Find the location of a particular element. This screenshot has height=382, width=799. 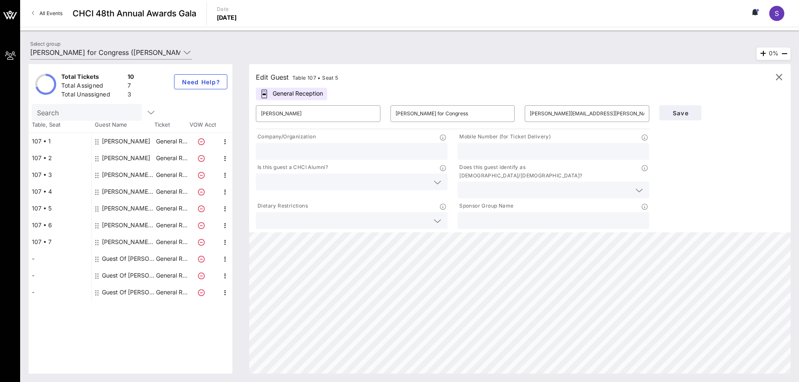

span: VOW Acct is located at coordinates (202, 125).